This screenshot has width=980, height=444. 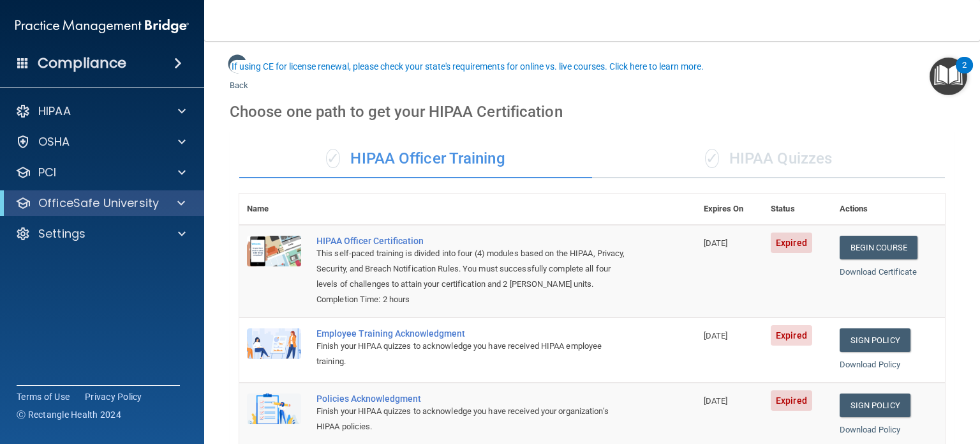 What do you see at coordinates (54, 111) in the screenshot?
I see `p: HIPAA` at bounding box center [54, 111].